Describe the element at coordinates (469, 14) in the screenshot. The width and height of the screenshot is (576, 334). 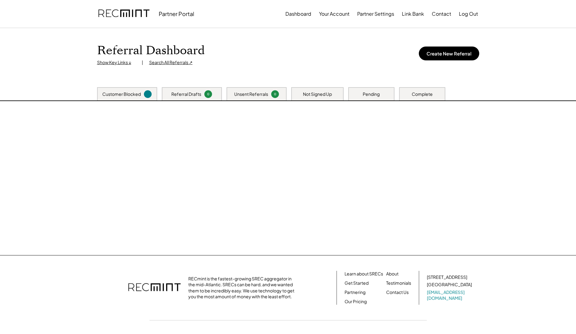
I see `button: Log Out` at that location.